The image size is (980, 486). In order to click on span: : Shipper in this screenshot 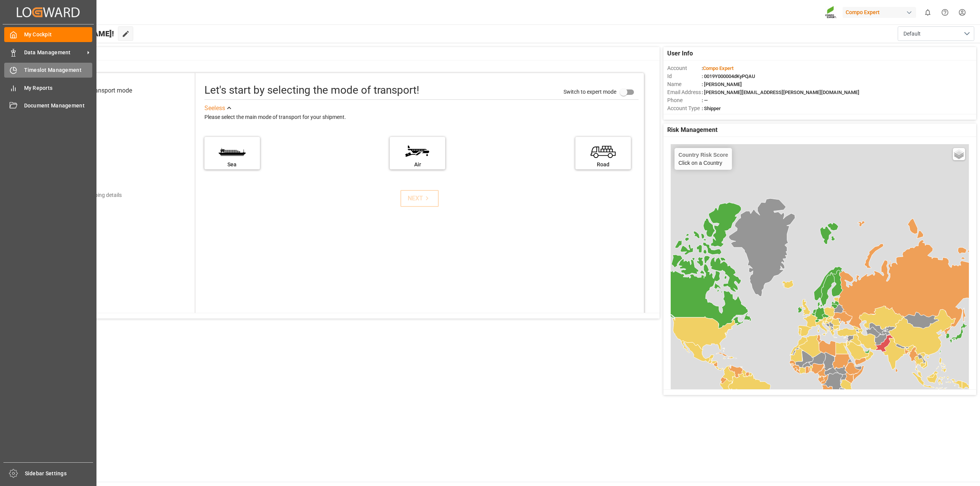, I will do `click(711, 108)`.